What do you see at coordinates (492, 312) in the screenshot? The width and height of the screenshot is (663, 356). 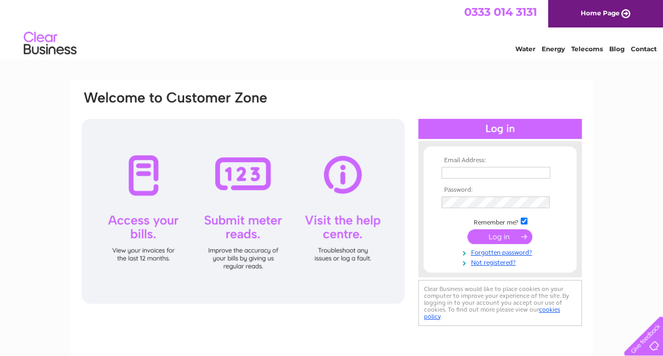 I see `a: cookies policy` at bounding box center [492, 312].